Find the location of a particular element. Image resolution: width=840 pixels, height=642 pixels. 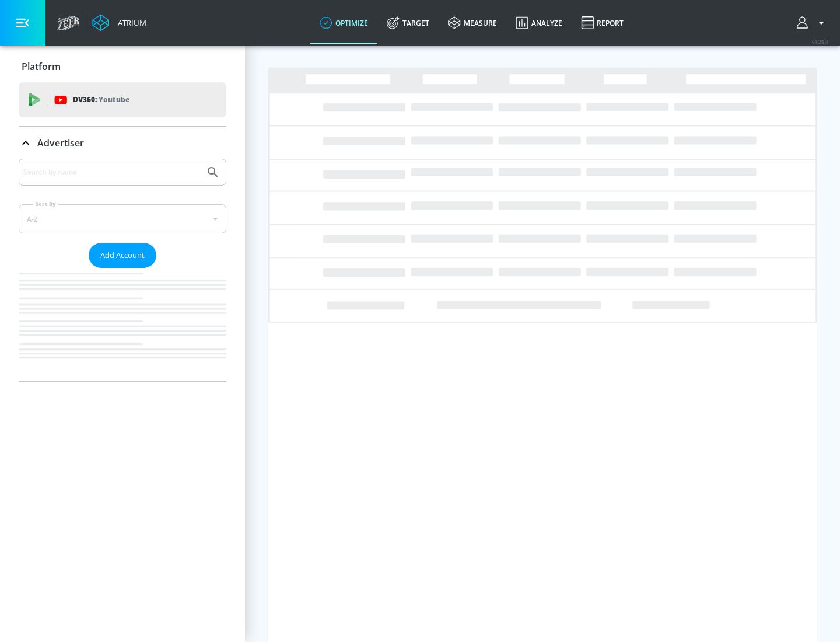

label: Sort By is located at coordinates (45, 204).